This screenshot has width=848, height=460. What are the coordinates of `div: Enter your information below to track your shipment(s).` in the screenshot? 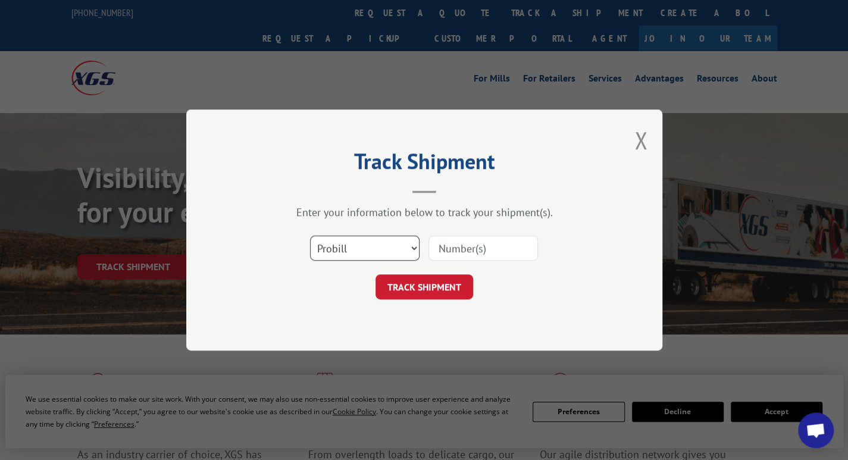 It's located at (424, 212).